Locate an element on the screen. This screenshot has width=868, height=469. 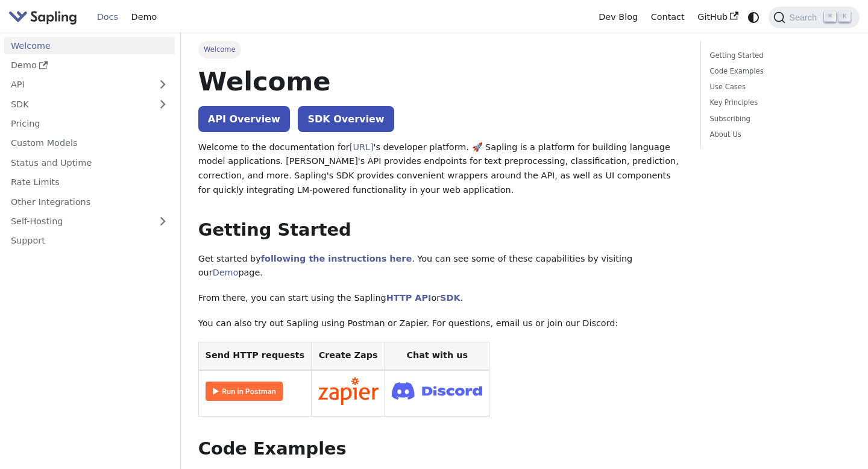
img: Join Discord is located at coordinates (437, 391).